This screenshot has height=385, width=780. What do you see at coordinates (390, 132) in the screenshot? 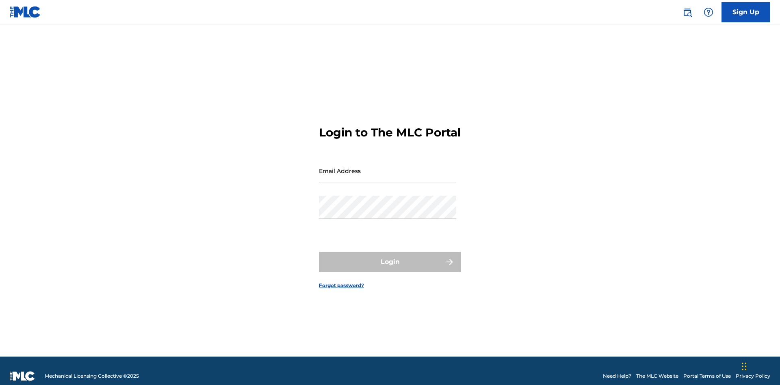
I see `h3: Login to The MLC Portal` at bounding box center [390, 132].